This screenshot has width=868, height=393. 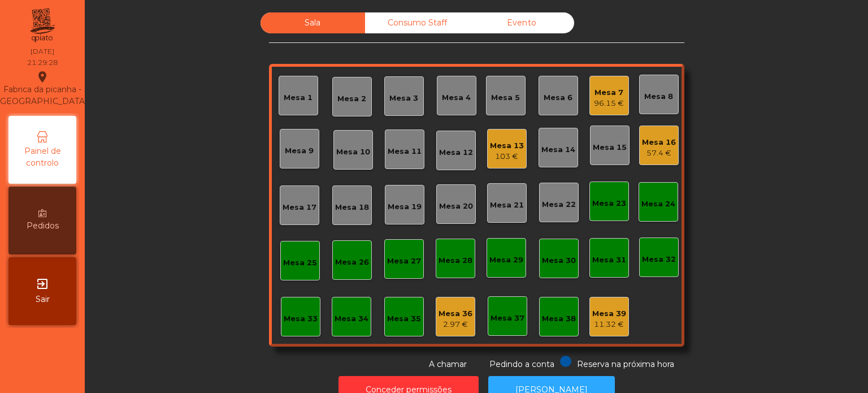 What do you see at coordinates (353, 152) in the screenshot?
I see `div: Mesa 10` at bounding box center [353, 152].